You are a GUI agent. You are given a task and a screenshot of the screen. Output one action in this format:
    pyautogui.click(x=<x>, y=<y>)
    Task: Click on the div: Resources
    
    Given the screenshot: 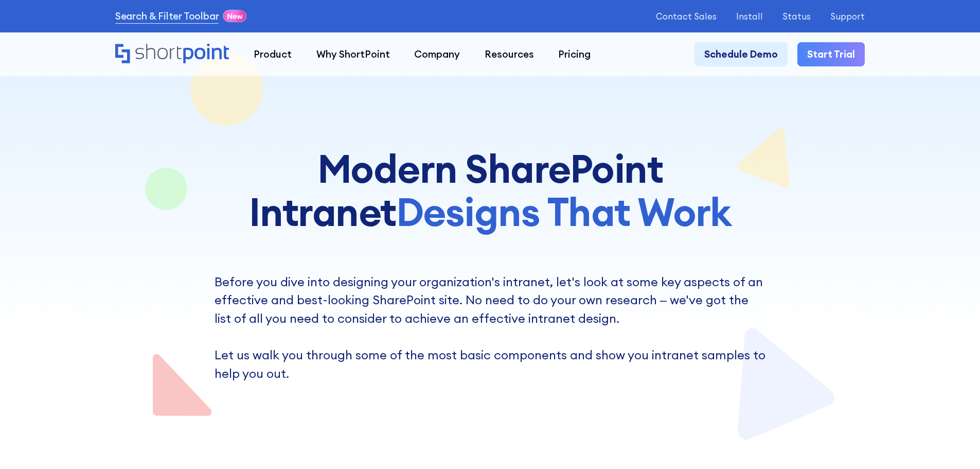 What is the action you would take?
    pyautogui.click(x=509, y=54)
    